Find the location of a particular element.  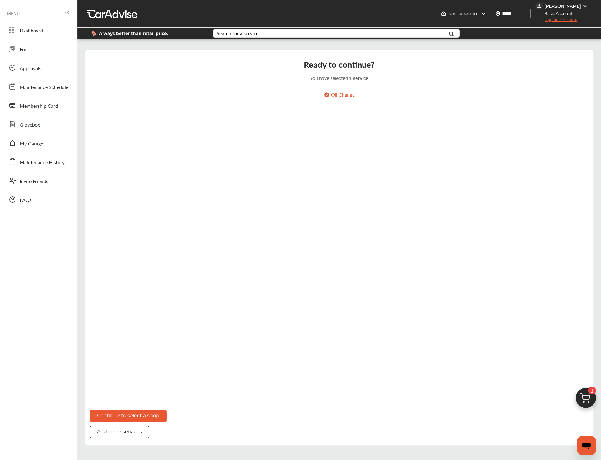

span: My Garage is located at coordinates (31, 144).